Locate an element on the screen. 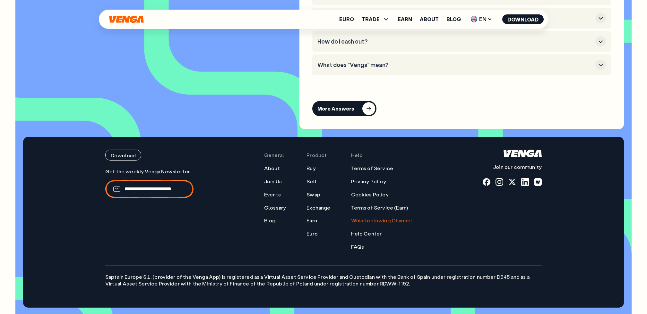  a: Join Us is located at coordinates (273, 182).